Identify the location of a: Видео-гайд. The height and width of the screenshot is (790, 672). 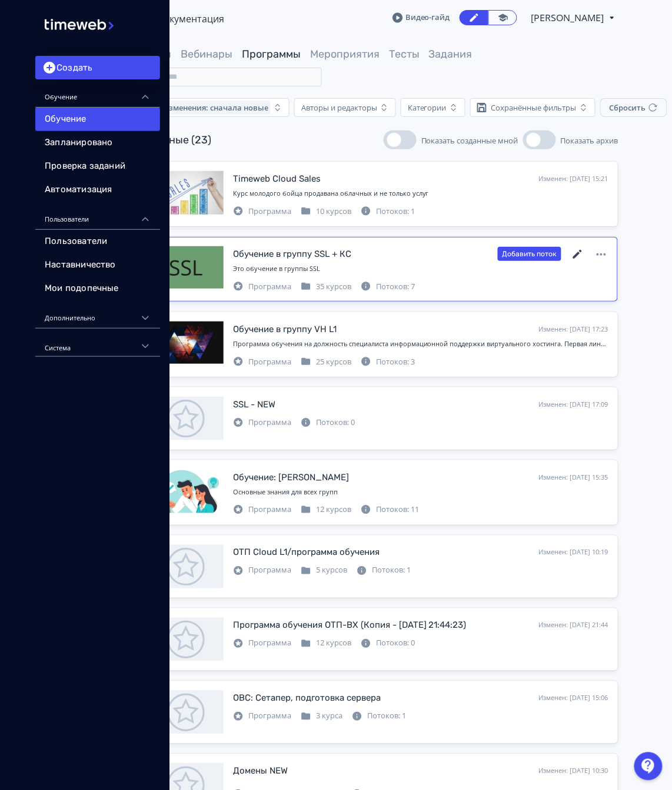
(421, 18).